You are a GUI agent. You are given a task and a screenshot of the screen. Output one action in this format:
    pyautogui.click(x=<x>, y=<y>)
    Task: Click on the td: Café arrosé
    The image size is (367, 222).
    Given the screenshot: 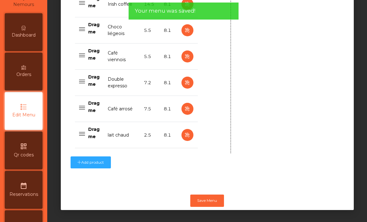 What is the action you would take?
    pyautogui.click(x=122, y=109)
    